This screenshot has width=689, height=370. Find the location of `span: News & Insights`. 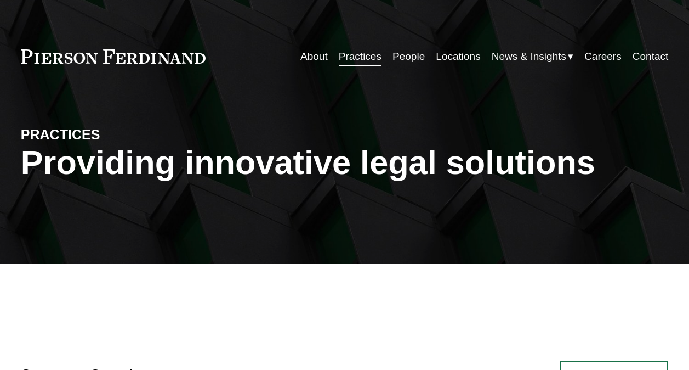

span: News & Insights is located at coordinates (529, 56).